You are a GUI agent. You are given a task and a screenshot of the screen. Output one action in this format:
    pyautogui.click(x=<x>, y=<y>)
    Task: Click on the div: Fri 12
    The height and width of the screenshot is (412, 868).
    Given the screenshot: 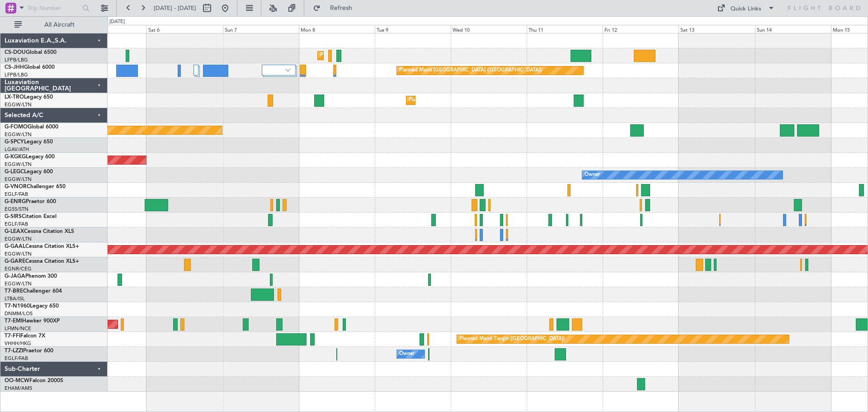 What is the action you would take?
    pyautogui.click(x=641, y=29)
    